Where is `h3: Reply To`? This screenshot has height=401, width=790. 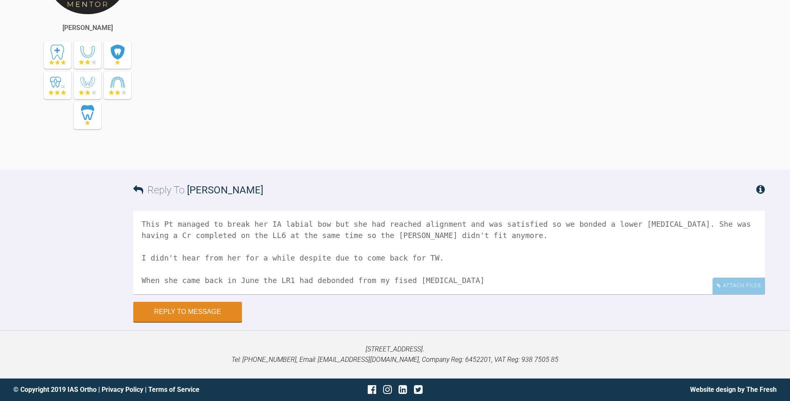
h3: Reply To is located at coordinates (198, 190).